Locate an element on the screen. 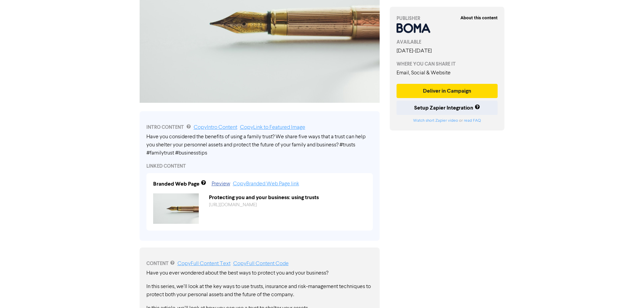  div: https://public2.bomamarketing.com/cp/6bbsc7B2HXXkxw81JL9aug?sa=r7JSVFX is located at coordinates (288, 205).